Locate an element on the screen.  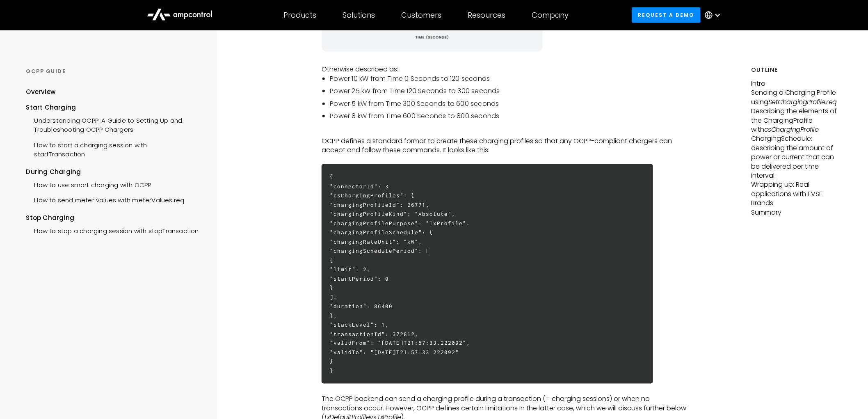
p: Sending a Charging Profile using is located at coordinates (796, 97).